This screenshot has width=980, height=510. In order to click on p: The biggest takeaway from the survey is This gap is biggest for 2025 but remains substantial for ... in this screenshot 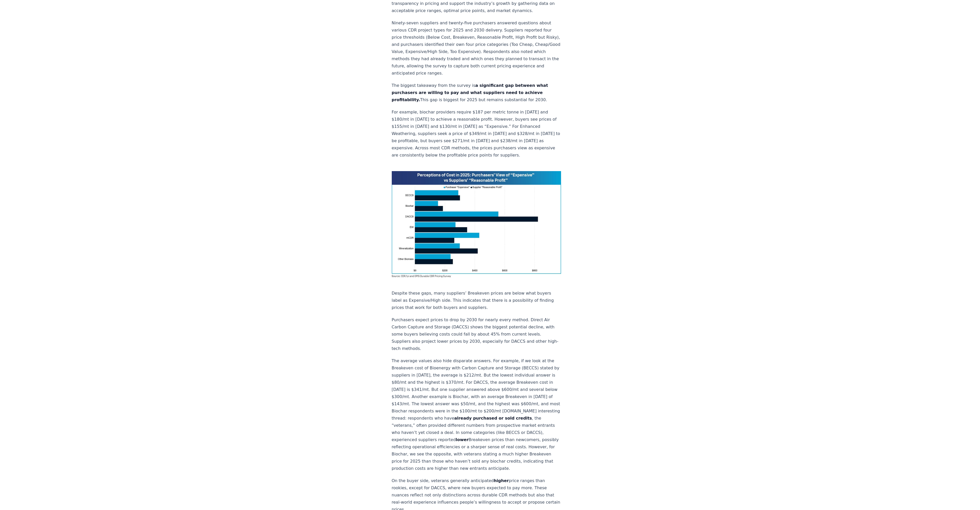, I will do `click(476, 93)`.